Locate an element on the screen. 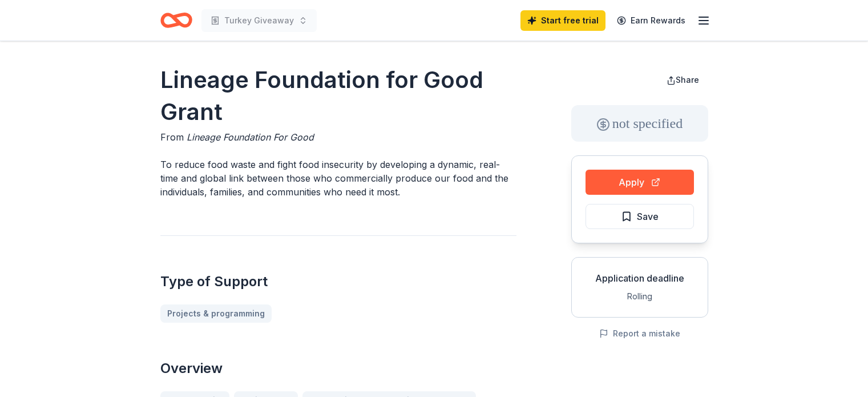 This screenshot has height=397, width=868. h1: Lineage Foundation for Good Grant is located at coordinates (339, 96).